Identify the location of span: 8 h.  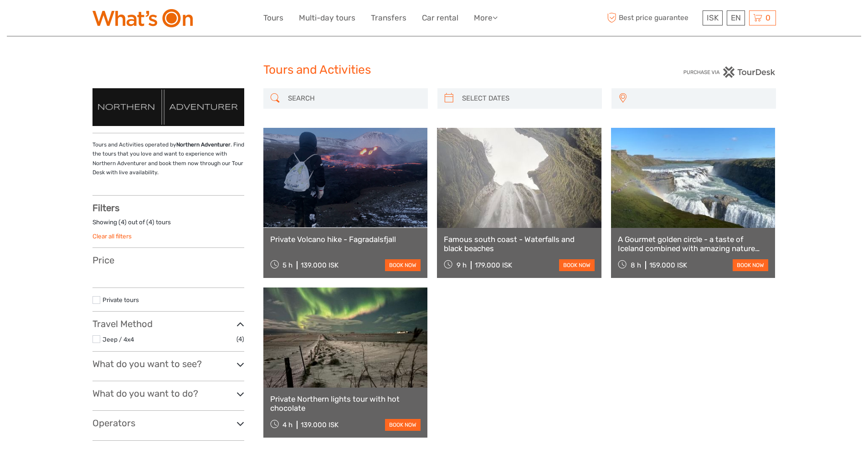
(636, 265).